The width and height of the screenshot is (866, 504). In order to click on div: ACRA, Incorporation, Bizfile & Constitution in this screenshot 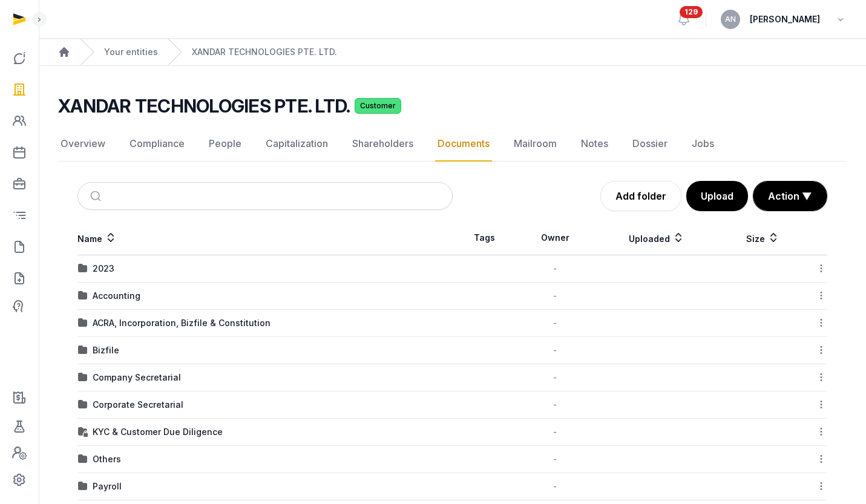, I will do `click(182, 323)`.